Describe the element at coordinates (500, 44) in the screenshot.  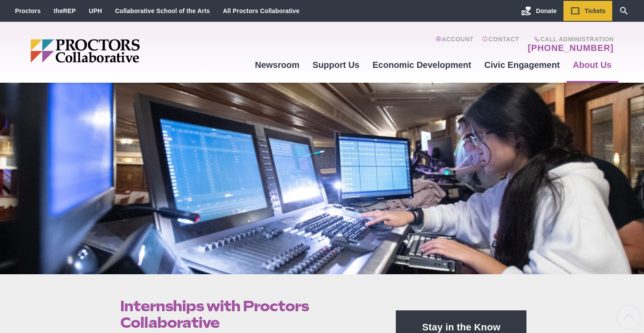
I see `a: Contact` at that location.